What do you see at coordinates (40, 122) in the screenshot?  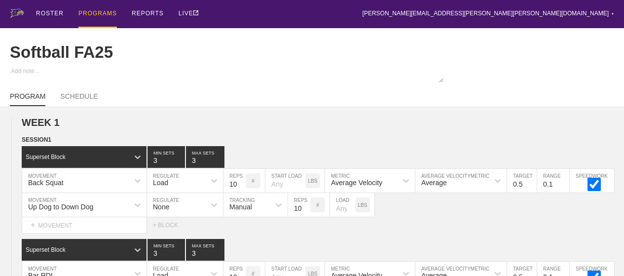 I see `span: WEEK 1` at bounding box center [40, 122].